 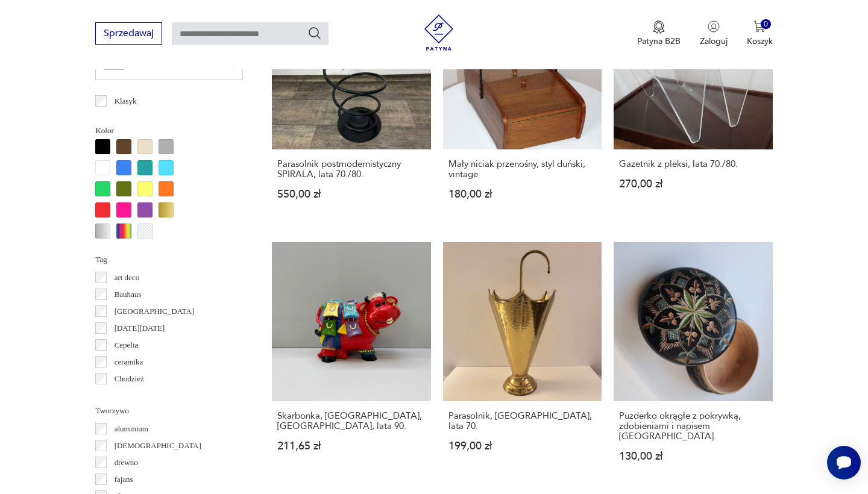 What do you see at coordinates (129, 396) in the screenshot?
I see `p: Ćmielów` at bounding box center [129, 396].